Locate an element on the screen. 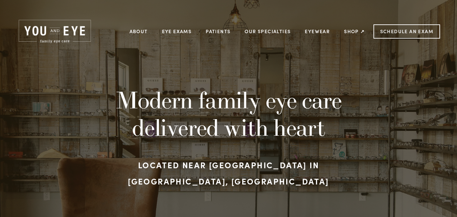 This screenshot has height=217, width=457. a: Eye Exams is located at coordinates (177, 31).